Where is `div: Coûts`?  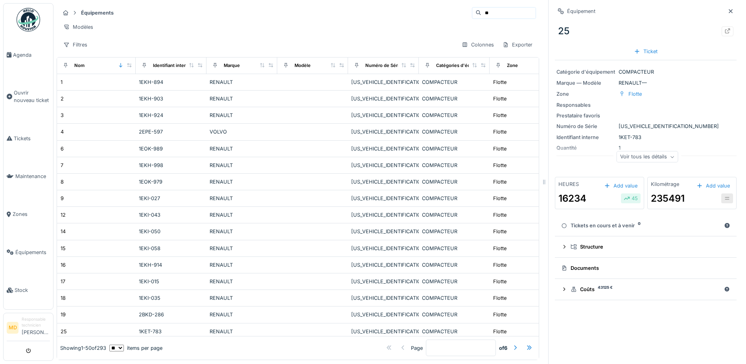
div: Coûts is located at coordinates (646, 289).